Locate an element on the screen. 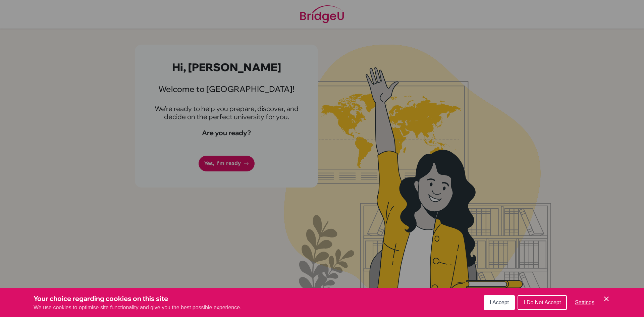 The width and height of the screenshot is (644, 317). span: I Accept is located at coordinates (499, 302).